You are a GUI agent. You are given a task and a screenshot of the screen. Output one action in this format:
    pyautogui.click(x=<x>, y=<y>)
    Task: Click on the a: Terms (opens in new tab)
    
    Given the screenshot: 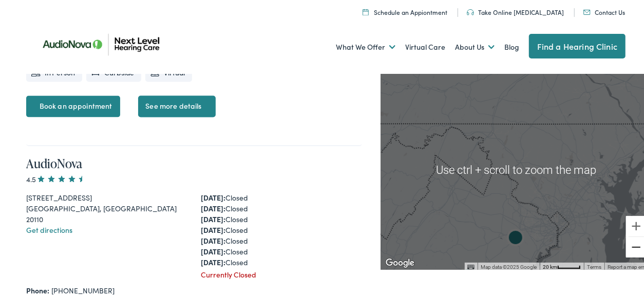 What is the action you would take?
    pyautogui.click(x=594, y=265)
    